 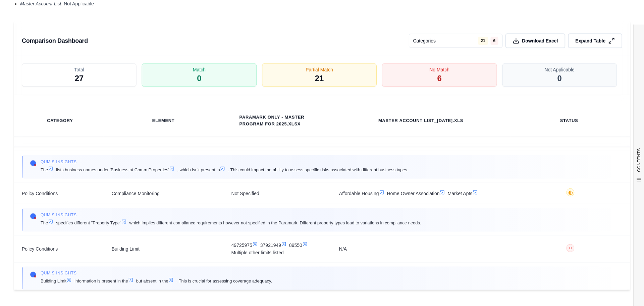 What do you see at coordinates (456, 40) in the screenshot?
I see `button: Categories216` at bounding box center [456, 40].